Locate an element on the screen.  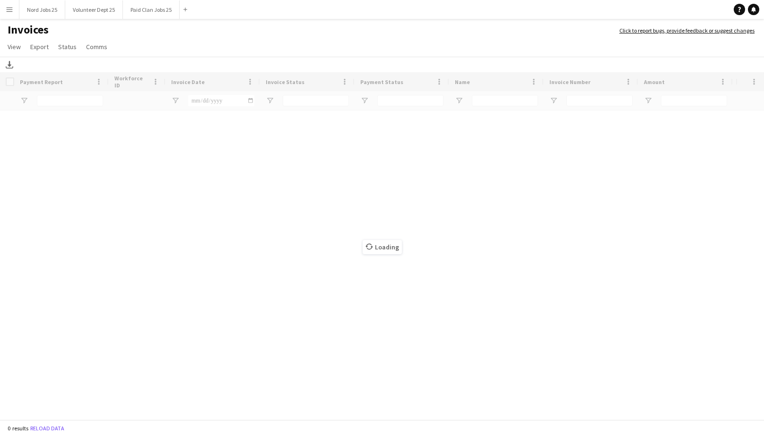
button: Reload data is located at coordinates (47, 429).